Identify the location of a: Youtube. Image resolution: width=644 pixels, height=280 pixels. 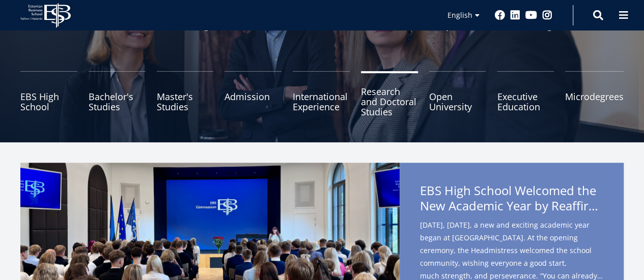
(531, 15).